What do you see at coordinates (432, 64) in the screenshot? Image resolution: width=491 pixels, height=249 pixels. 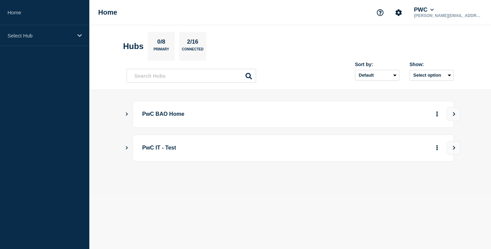 I see `div: Show:` at bounding box center [432, 64].